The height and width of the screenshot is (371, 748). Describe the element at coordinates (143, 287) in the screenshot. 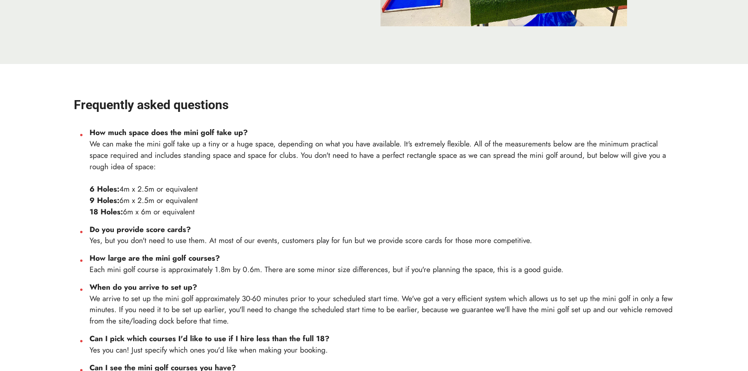

I see `strong: When do you arrive to set up?` at that location.